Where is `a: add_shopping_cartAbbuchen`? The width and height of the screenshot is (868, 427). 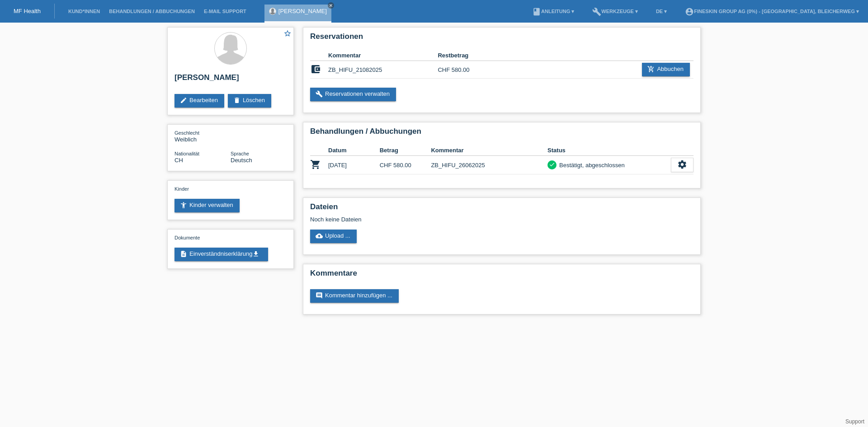 a: add_shopping_cartAbbuchen is located at coordinates (666, 69).